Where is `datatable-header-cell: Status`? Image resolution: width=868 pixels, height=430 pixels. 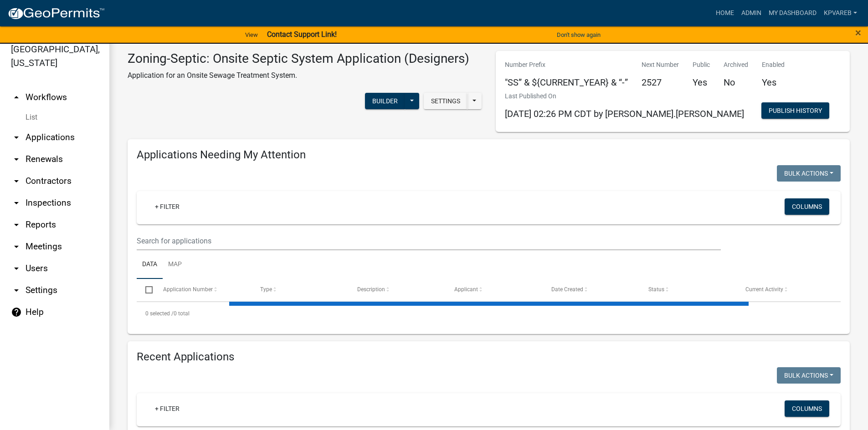 datatable-header-cell: Status is located at coordinates (688, 290).